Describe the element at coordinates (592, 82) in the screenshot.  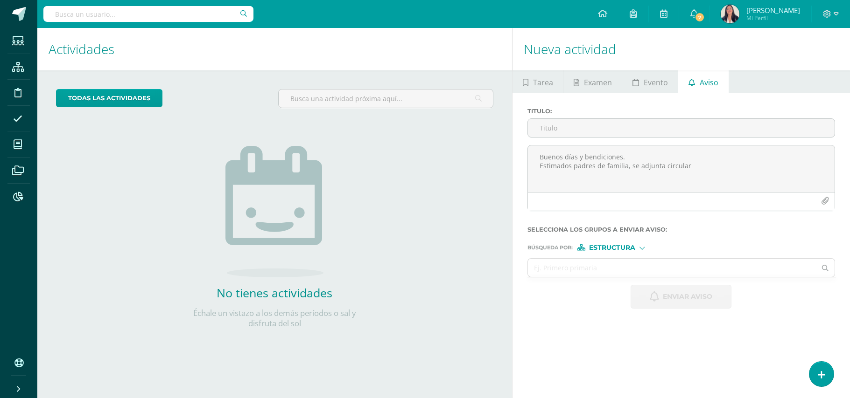
I see `a: Examen` at that location.